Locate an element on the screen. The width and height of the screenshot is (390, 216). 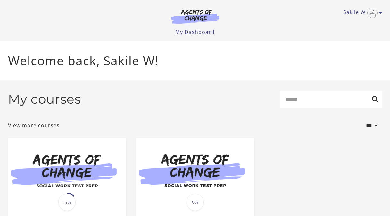
a: My Dashboard is located at coordinates (195, 32).